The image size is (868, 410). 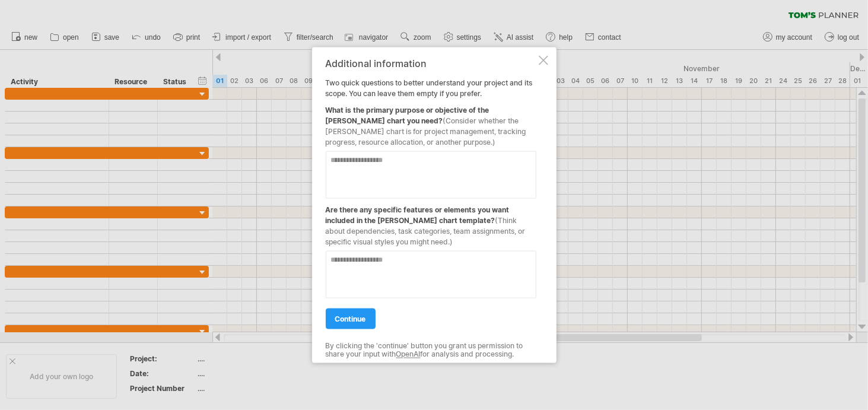 I want to click on div: Two quick questions to better understand your project and its scope. You can leave them empty if ..., so click(x=431, y=205).